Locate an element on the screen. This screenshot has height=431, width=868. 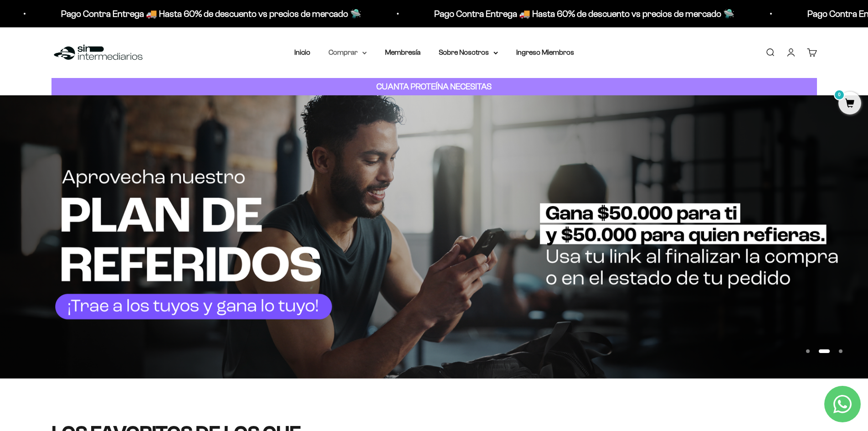
summary: Sobre Nosotros is located at coordinates (468, 53).